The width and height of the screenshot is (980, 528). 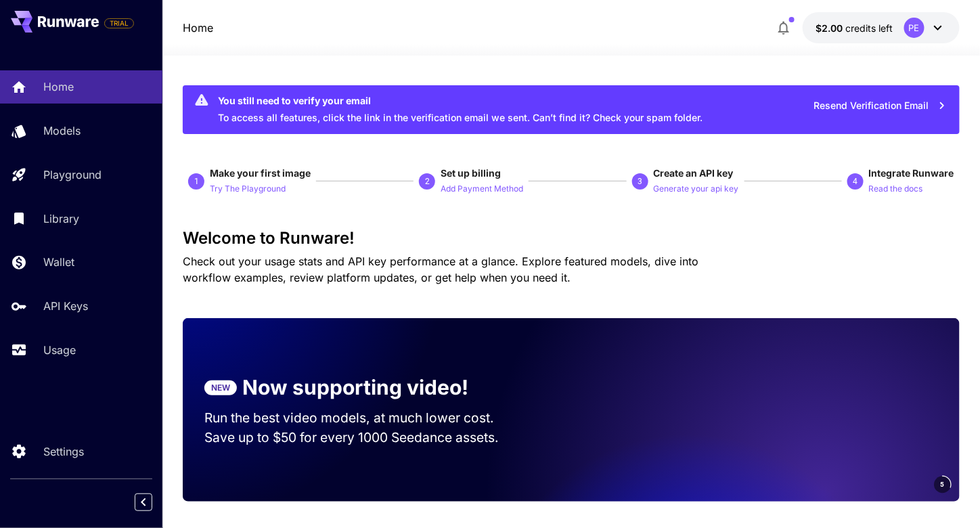 I want to click on span: Make your first image, so click(x=260, y=173).